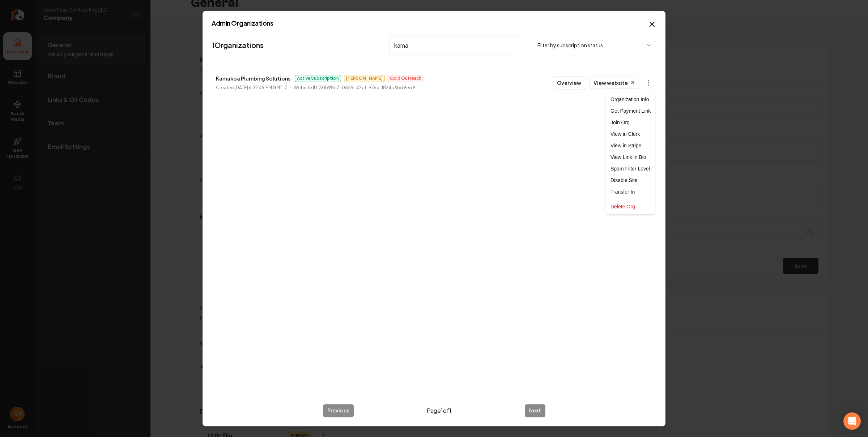 Image resolution: width=868 pixels, height=437 pixels. I want to click on div: Spam Filter Level, so click(630, 169).